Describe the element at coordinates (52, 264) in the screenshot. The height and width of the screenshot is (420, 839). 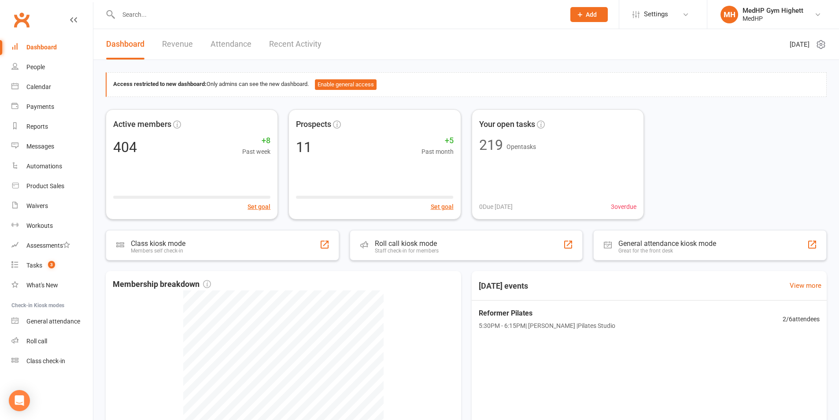
I see `span: 3` at that location.